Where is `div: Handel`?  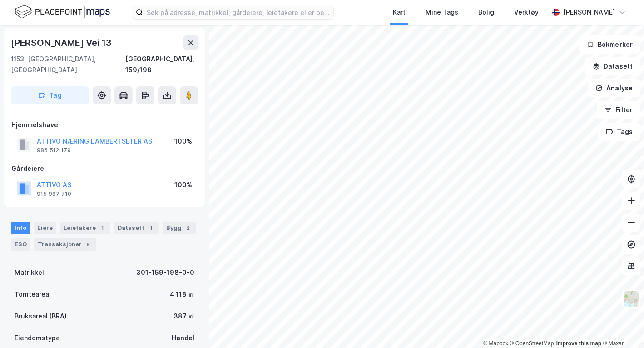
div: Handel is located at coordinates (183, 338).